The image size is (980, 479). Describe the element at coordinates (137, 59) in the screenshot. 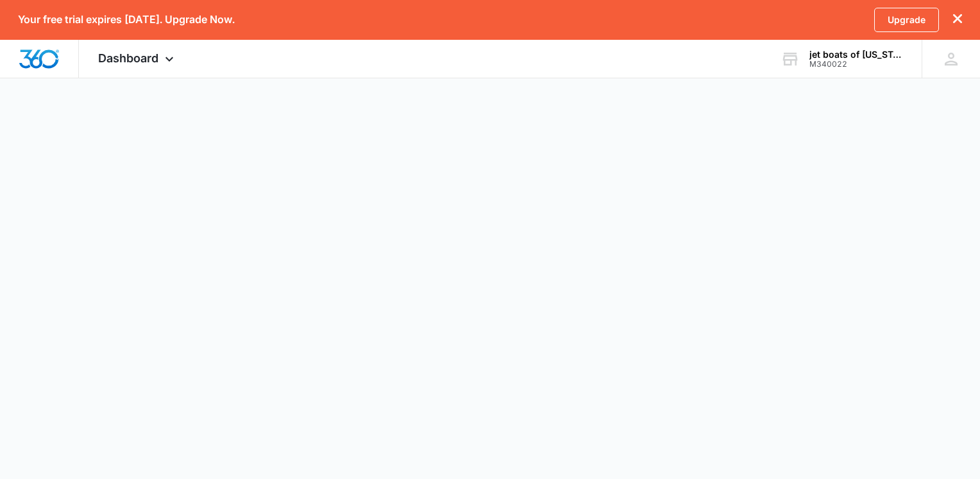

I see `div: Dashboard` at that location.